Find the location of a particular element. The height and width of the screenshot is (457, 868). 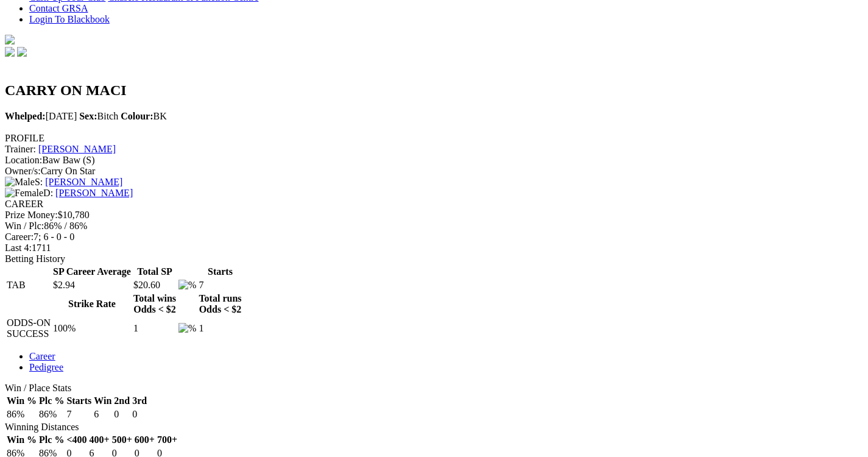

span: Location: is located at coordinates (23, 160).